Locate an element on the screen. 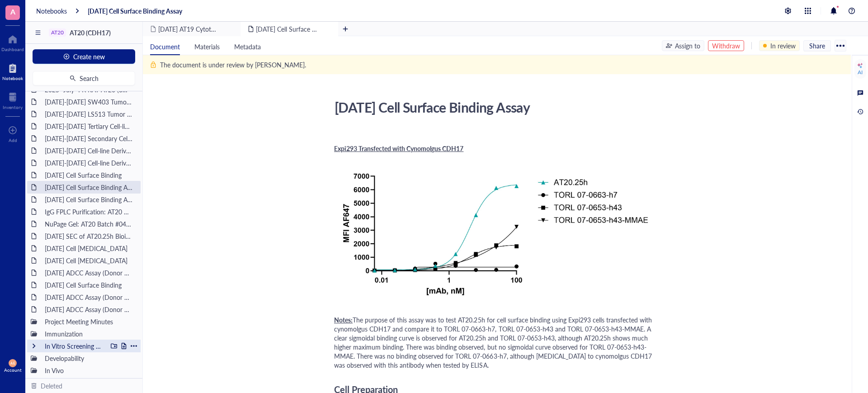  span: Materials is located at coordinates (207, 47).